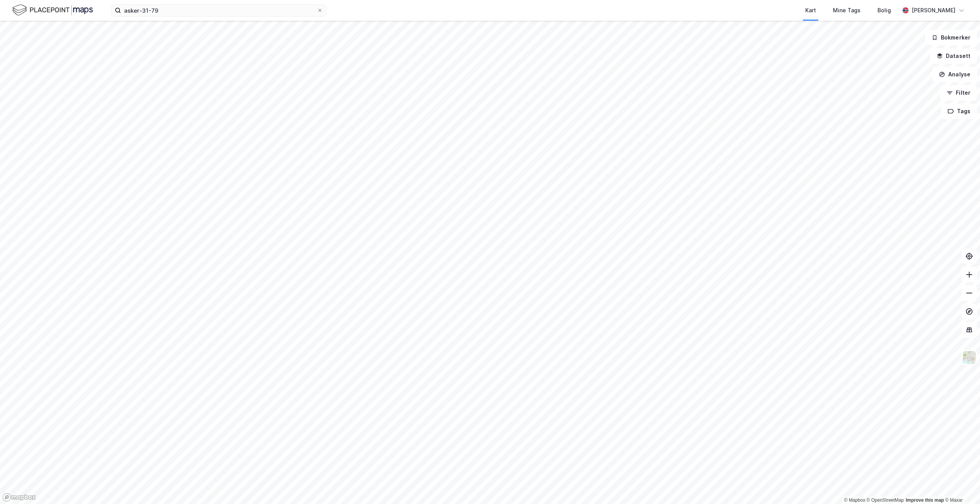  Describe the element at coordinates (884, 11) in the screenshot. I see `div: Bolig` at that location.